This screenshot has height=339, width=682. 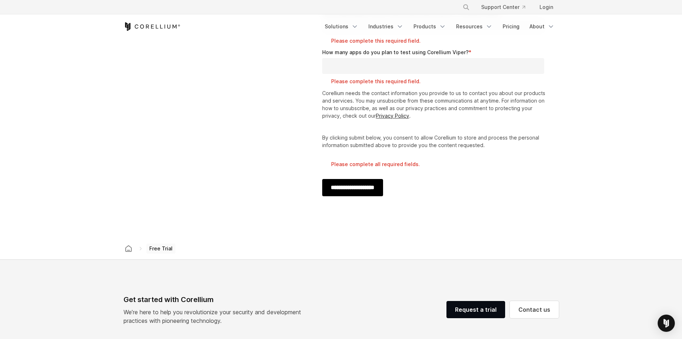 I want to click on button: Search, so click(x=466, y=7).